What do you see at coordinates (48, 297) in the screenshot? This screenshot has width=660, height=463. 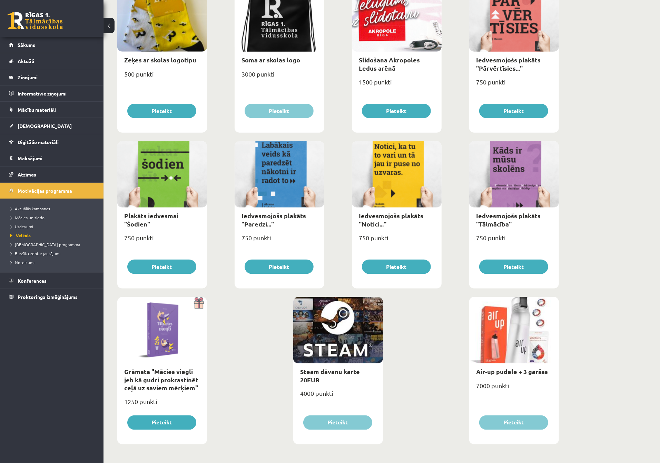 I see `span: Proktoringa izmēģinājums` at bounding box center [48, 297].